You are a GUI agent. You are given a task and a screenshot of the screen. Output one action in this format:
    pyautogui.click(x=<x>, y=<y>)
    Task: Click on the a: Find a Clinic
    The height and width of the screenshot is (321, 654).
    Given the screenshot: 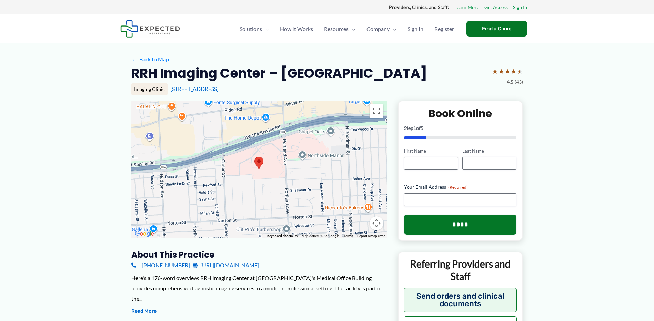 What is the action you would take?
    pyautogui.click(x=497, y=29)
    